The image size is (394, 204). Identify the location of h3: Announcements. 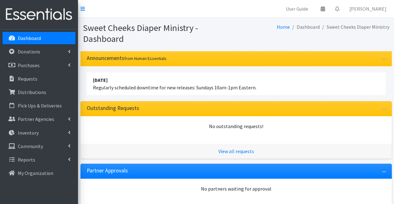
(127, 58).